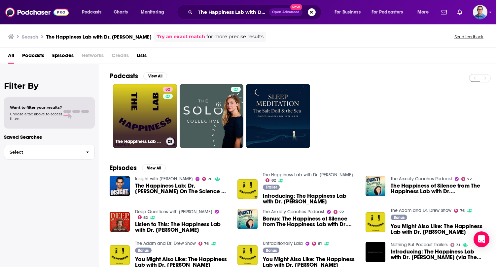  Describe the element at coordinates (232, 12) in the screenshot. I see `input: Search podcasts, credits, & more...` at that location.